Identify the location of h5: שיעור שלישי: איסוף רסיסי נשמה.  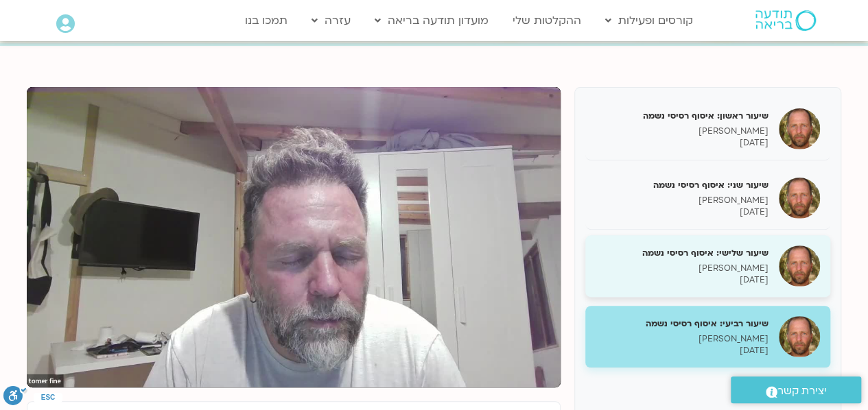
(682, 253).